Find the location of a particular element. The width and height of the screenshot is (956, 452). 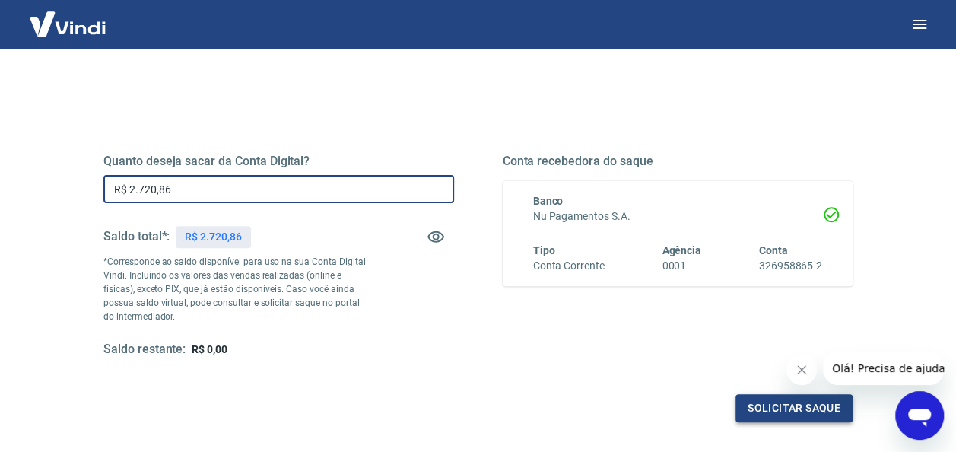

p: R$ 2.720,86 is located at coordinates (213, 236).